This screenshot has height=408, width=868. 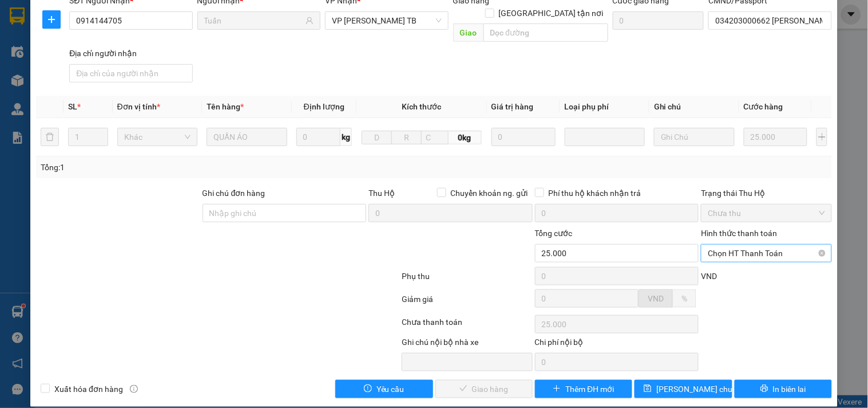 I want to click on span: Chưa thu, so click(x=766, y=213).